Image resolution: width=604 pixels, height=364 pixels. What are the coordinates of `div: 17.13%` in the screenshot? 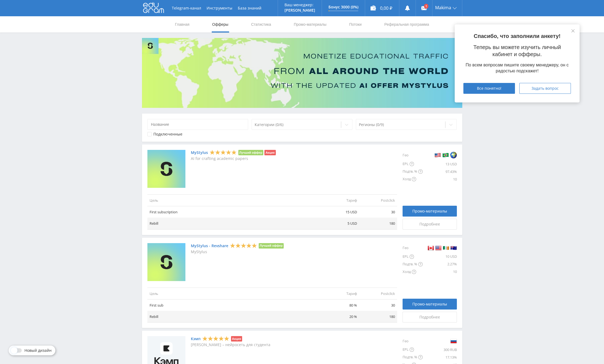 It's located at (439, 358).